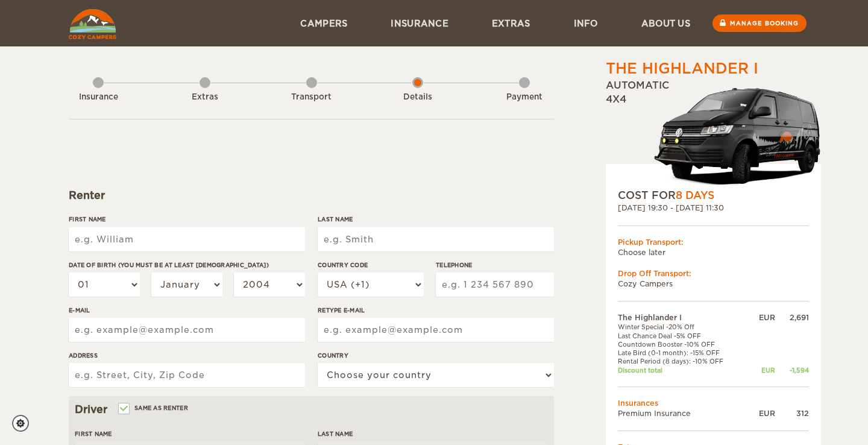 The width and height of the screenshot is (868, 445). I want to click on div: 312, so click(792, 413).